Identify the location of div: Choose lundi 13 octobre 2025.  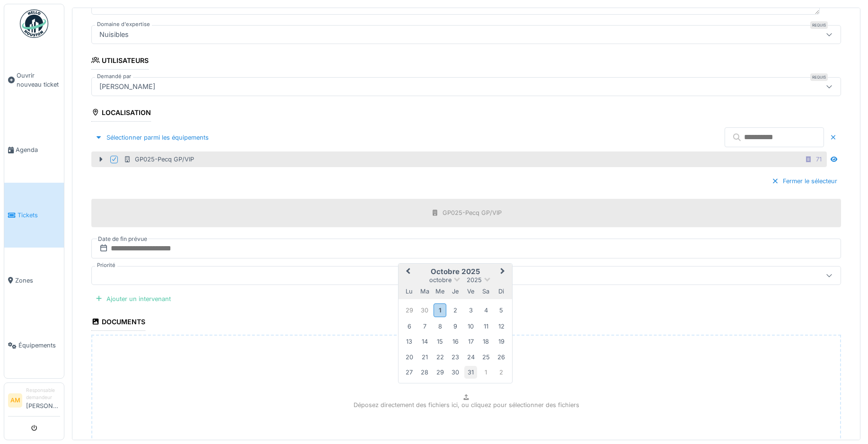
(409, 341).